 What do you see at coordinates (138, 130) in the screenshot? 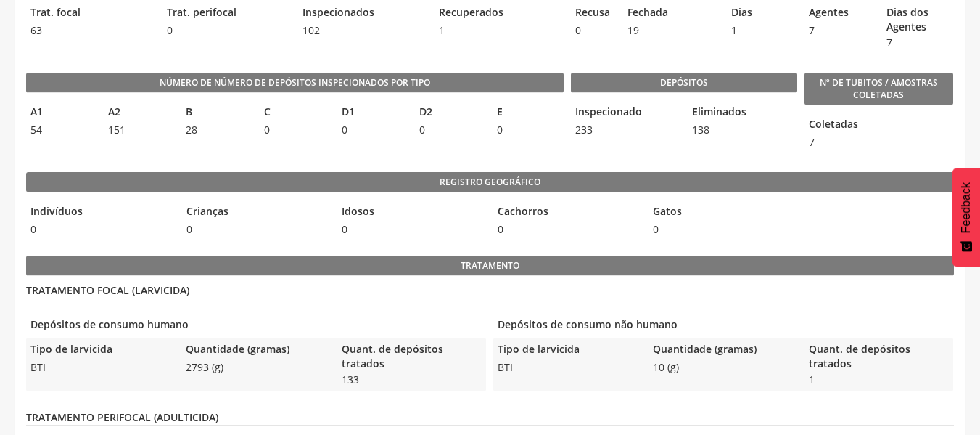
I see `span: 151` at bounding box center [138, 130].